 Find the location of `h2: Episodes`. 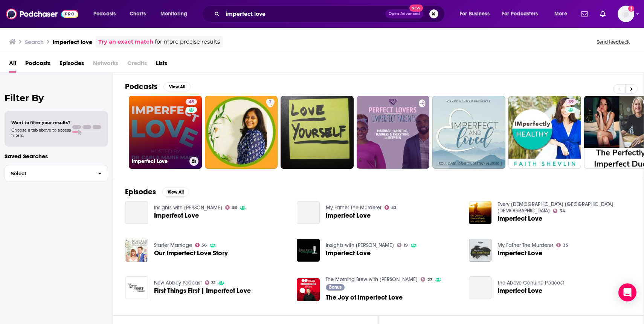

h2: Episodes is located at coordinates (140, 192).